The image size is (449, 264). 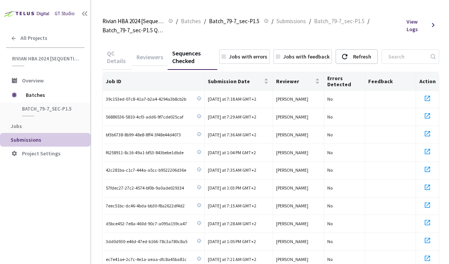 What do you see at coordinates (41, 153) in the screenshot?
I see `span: Project Settings` at bounding box center [41, 153].